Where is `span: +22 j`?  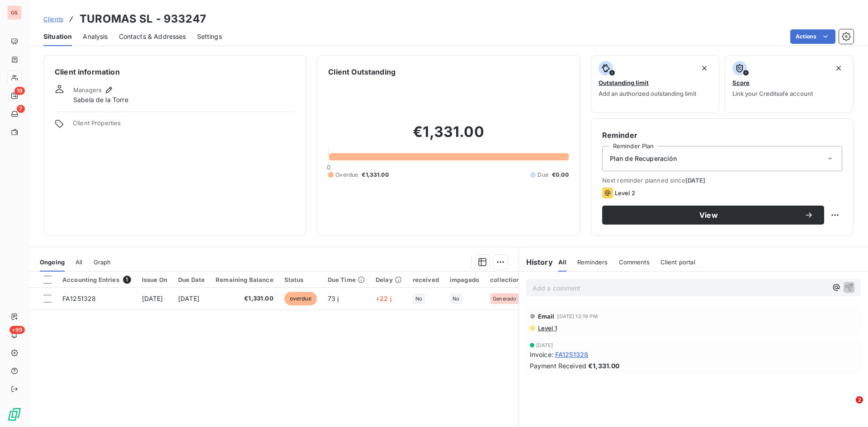 span: +22 j is located at coordinates (383, 298).